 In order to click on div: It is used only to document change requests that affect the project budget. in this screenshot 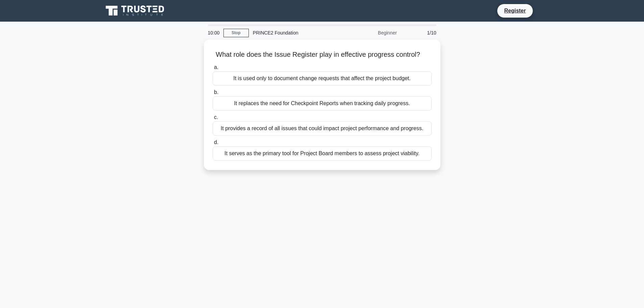, I will do `click(322, 78)`.